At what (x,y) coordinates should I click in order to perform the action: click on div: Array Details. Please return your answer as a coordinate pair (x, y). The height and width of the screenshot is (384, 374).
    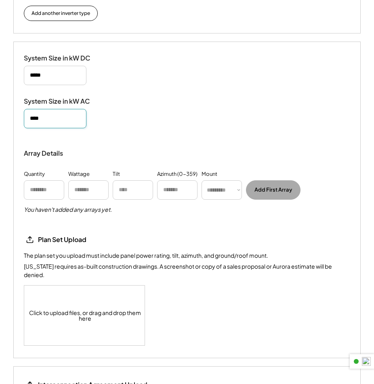
    Looking at the image, I should click on (44, 153).